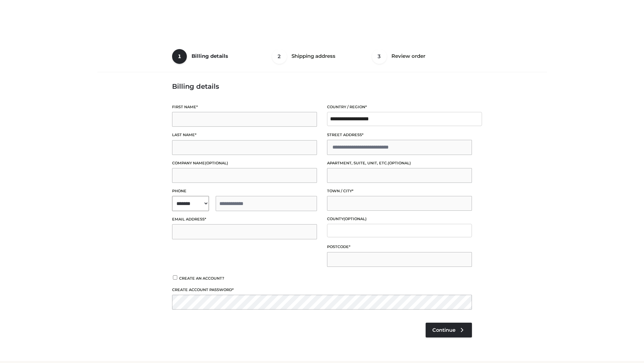  What do you see at coordinates (245, 107) in the screenshot?
I see `label: First name` at bounding box center [245, 107].